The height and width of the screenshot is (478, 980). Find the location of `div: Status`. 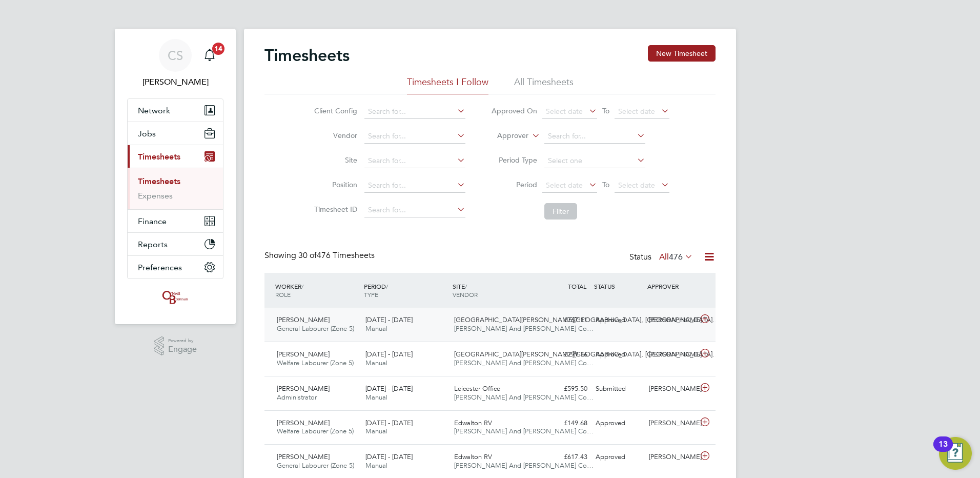

div: Status is located at coordinates (662, 258).